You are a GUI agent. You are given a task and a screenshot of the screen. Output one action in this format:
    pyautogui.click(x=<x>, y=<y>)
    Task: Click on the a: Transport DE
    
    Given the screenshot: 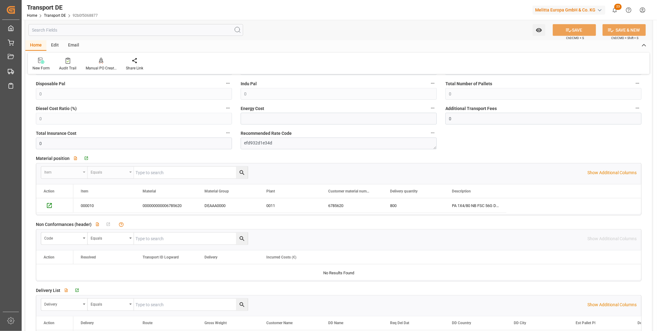 What is the action you would take?
    pyautogui.click(x=55, y=15)
    